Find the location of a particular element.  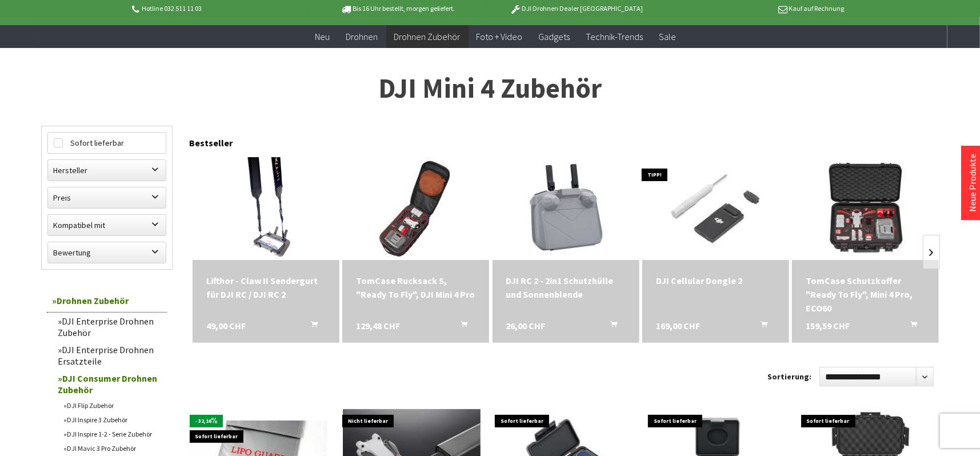

h1: DJI Mini 4 Zubehör is located at coordinates (490, 89).